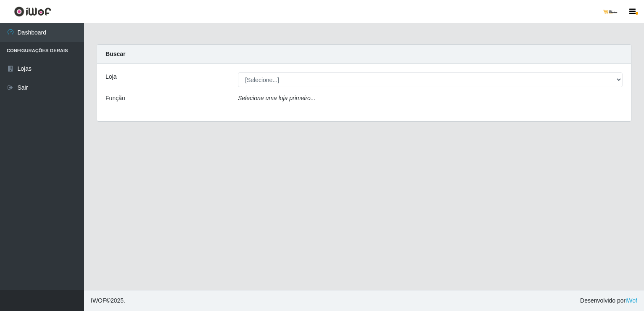 This screenshot has width=644, height=311. I want to click on span: Desenvolvido por, so click(609, 301).